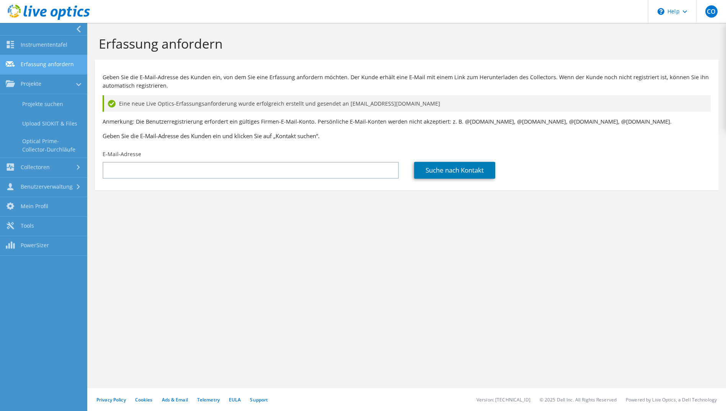  I want to click on a: Suche nach Kontakt, so click(455, 170).